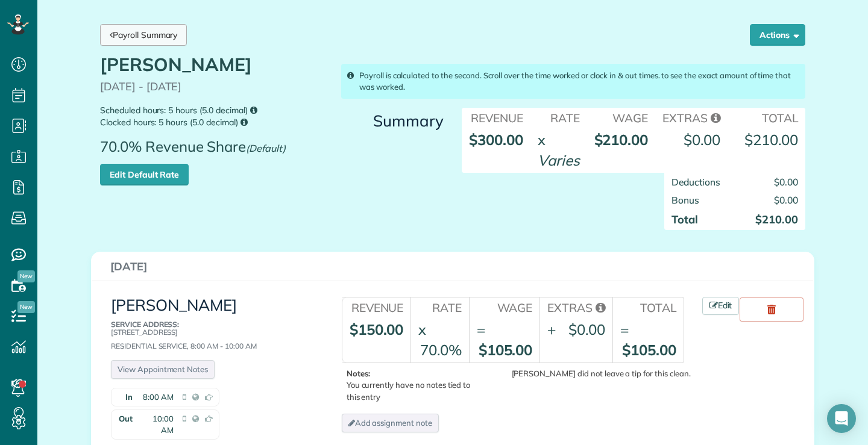 Image resolution: width=868 pixels, height=445 pixels. Describe the element at coordinates (163, 369) in the screenshot. I see `a: View Appointment Notes` at that location.